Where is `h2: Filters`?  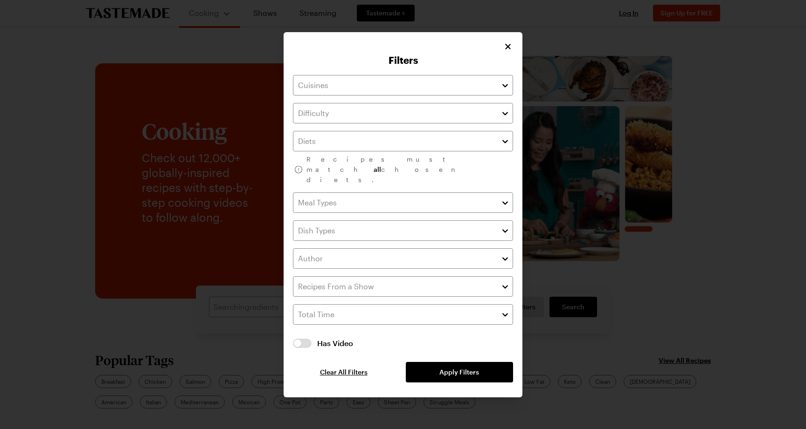 h2: Filters is located at coordinates (403, 60).